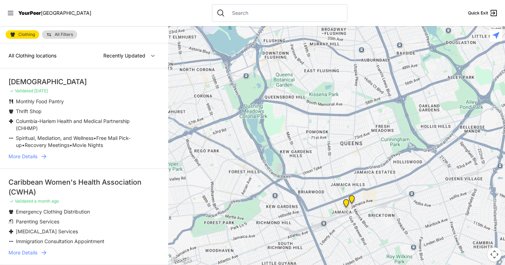 The height and width of the screenshot is (265, 505). I want to click on span: Parenting Services, so click(37, 221).